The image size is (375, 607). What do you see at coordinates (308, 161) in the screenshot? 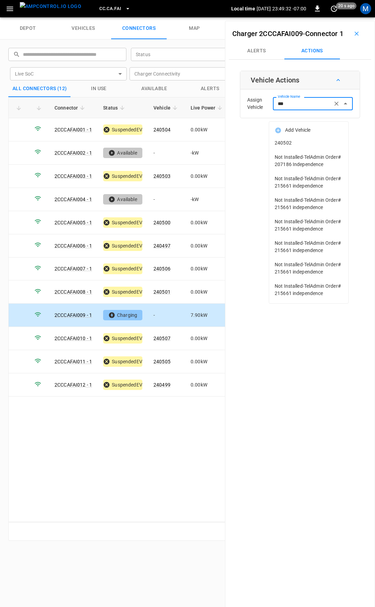
I see `span: Not Installed-TelAdmin Order# 207186 Independence` at bounding box center [308, 161].